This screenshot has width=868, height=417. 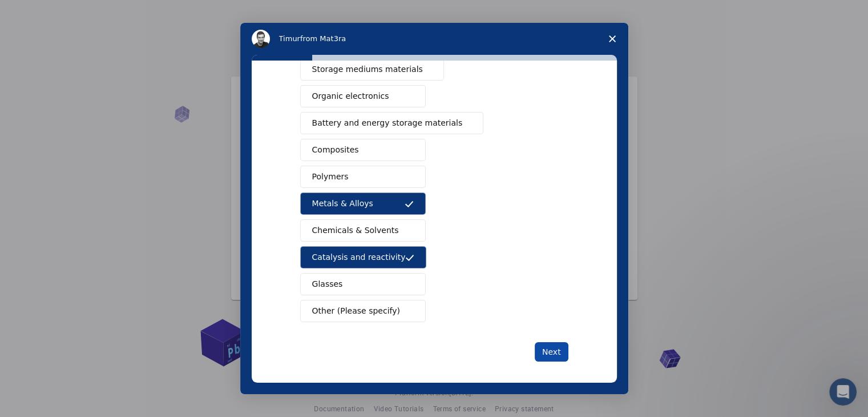 I want to click on button: Next, so click(x=551, y=352).